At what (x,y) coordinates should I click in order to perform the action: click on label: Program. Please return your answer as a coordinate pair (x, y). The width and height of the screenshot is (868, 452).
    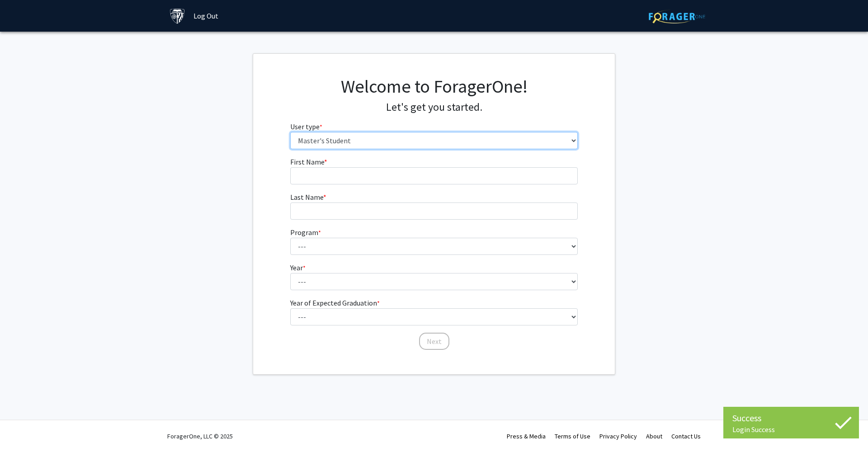
    Looking at the image, I should click on (305, 232).